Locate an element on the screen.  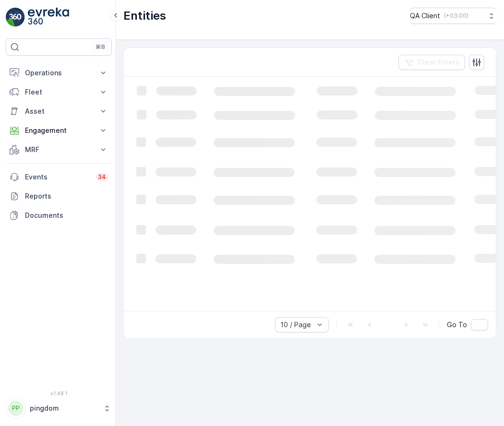
p: 34 is located at coordinates (101, 177).